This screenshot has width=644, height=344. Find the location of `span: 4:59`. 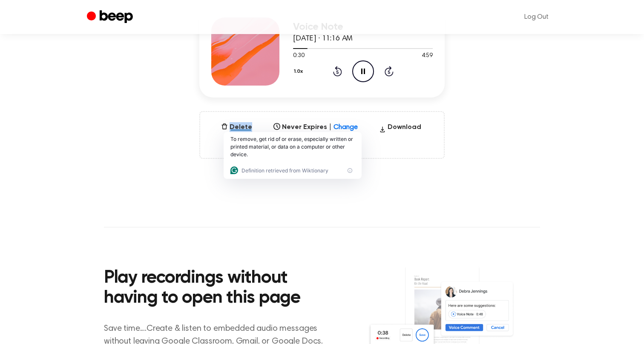

span: 4:59 is located at coordinates (427, 56).